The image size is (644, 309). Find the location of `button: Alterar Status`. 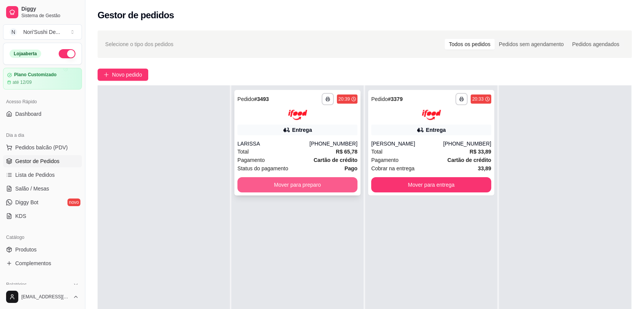

button: Alterar Status is located at coordinates (67, 54).